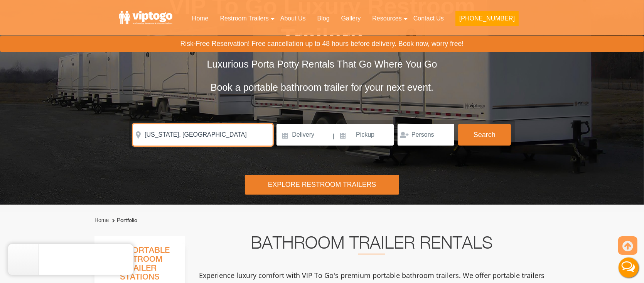 The width and height of the screenshot is (644, 283). What do you see at coordinates (293, 19) in the screenshot?
I see `a: About Us` at bounding box center [293, 19].